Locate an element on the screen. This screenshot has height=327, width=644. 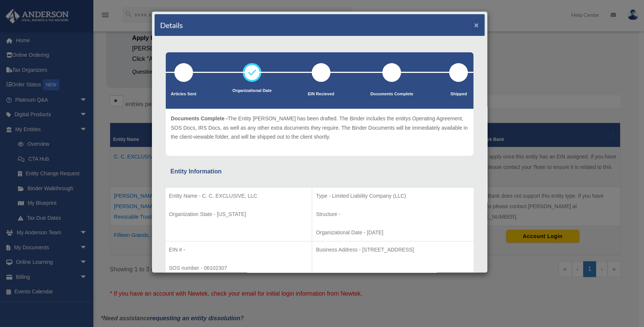
p: SOS number - 06102307 is located at coordinates (238, 267).